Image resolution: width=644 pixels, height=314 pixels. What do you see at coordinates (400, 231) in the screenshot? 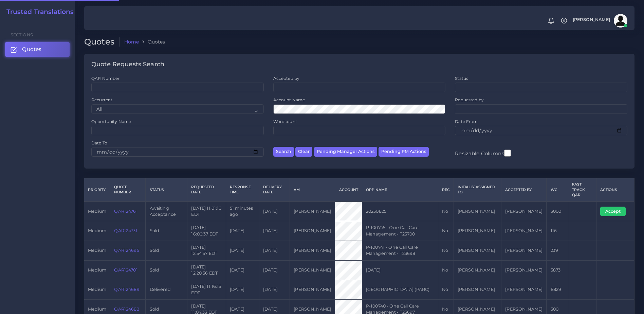
I see `td: P-100745 - One Call Care Management - T23700` at bounding box center [400, 231].